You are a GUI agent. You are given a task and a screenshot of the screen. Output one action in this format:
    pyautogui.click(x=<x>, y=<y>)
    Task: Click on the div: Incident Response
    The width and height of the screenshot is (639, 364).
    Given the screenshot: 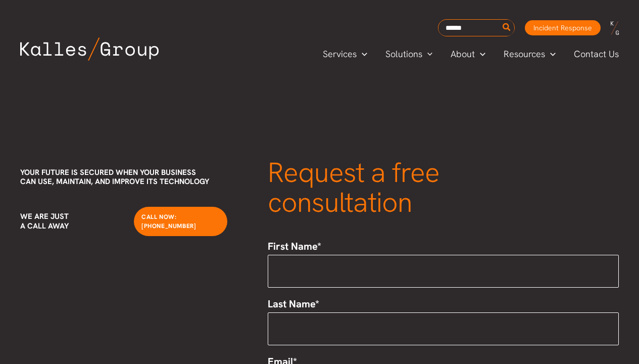 What is the action you would take?
    pyautogui.click(x=563, y=28)
    